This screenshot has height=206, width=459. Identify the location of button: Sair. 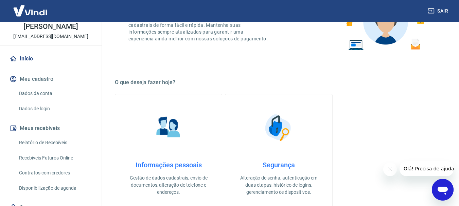
(439, 11).